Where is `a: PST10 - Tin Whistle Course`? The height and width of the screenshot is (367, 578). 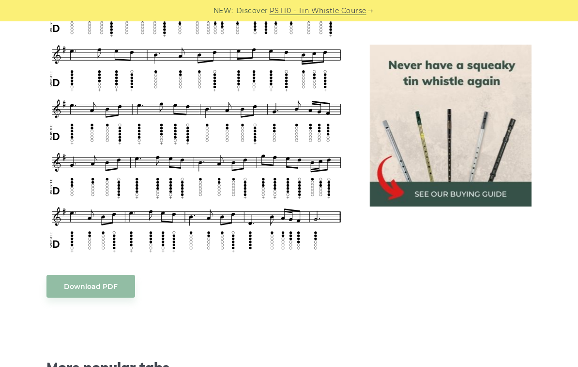 a: PST10 - Tin Whistle Course is located at coordinates (318, 11).